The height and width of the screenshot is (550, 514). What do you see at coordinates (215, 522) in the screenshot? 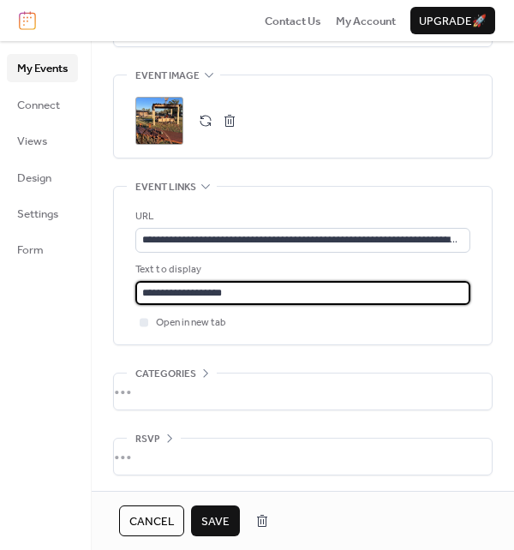
I see `span: Save` at bounding box center [215, 522].